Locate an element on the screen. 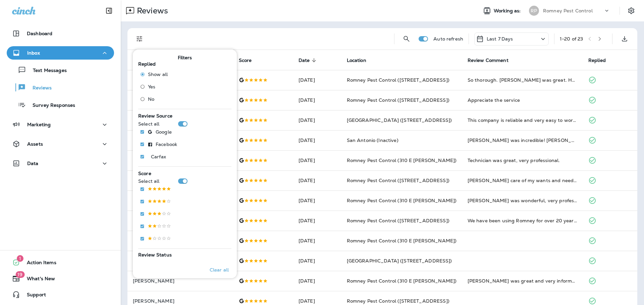 The width and height of the screenshot is (644, 305). p: Assets is located at coordinates (35, 144).